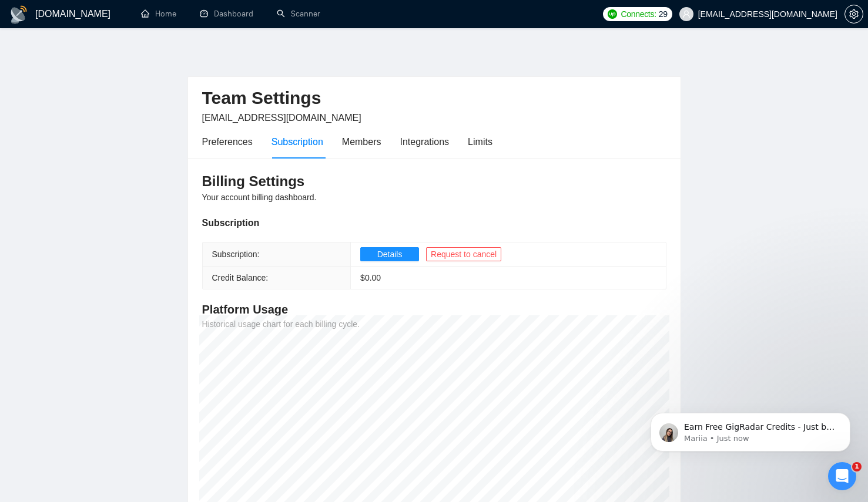 The image size is (868, 502). What do you see at coordinates (854, 14) in the screenshot?
I see `button: setting` at bounding box center [854, 14].